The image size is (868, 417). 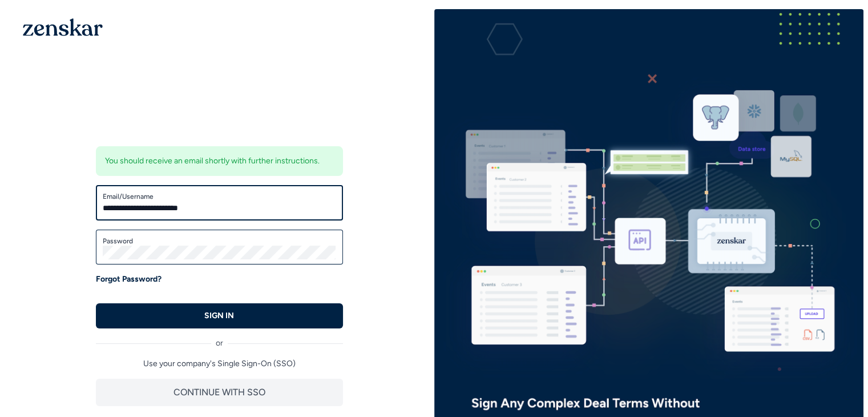 What do you see at coordinates (219, 364) in the screenshot?
I see `p: Use your company's Single Sign-On (SSO)` at bounding box center [219, 364].